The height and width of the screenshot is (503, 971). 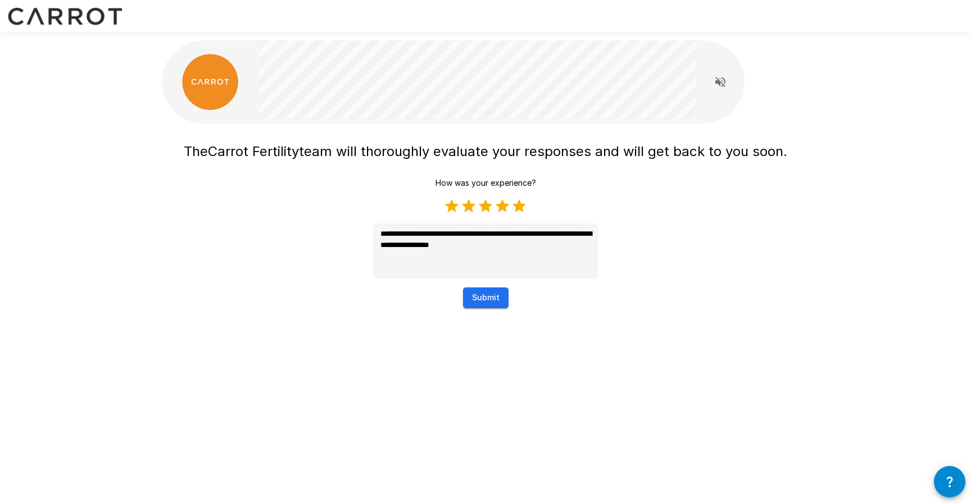 I want to click on span: Carrot Fertility, so click(x=253, y=151).